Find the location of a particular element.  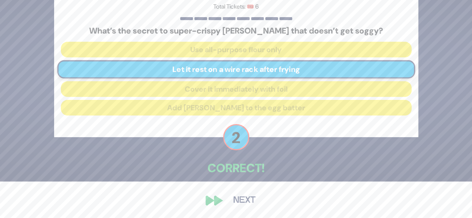

button: Use all-purpose flour only is located at coordinates (236, 50).